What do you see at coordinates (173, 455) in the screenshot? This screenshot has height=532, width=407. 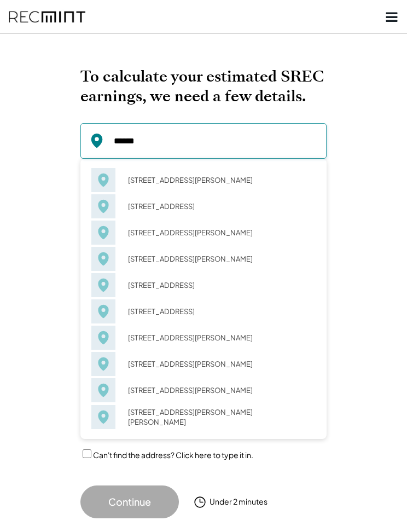 I see `label: Can't find the address? Click here to type it in.` at bounding box center [173, 455].